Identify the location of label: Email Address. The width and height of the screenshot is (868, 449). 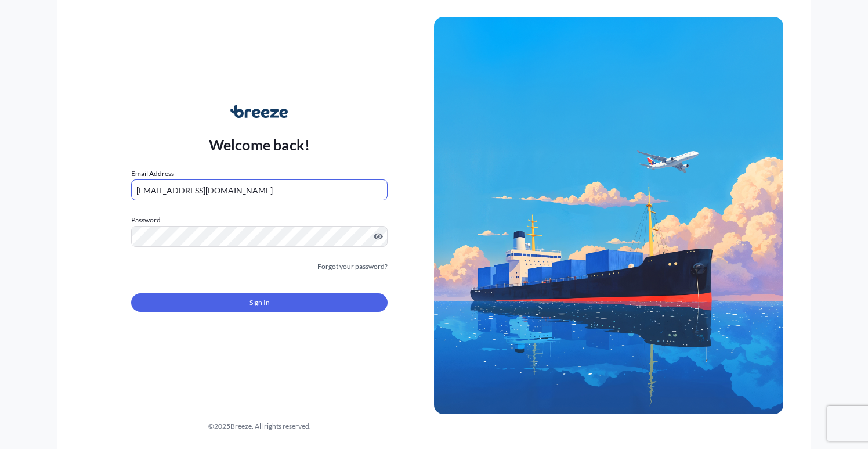
(153, 174).